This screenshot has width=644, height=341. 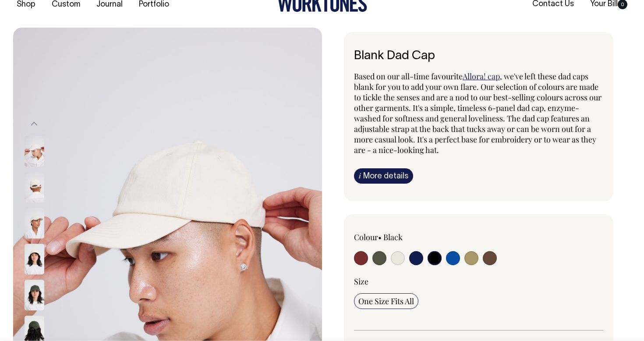 I want to click on span: i, so click(x=360, y=175).